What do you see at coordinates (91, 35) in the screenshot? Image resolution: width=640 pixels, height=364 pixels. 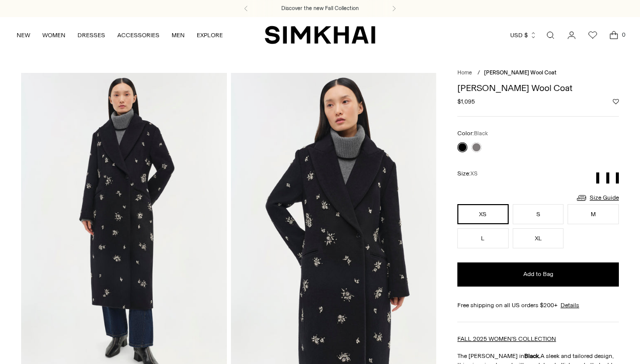 I see `a: DRESSES` at bounding box center [91, 35].